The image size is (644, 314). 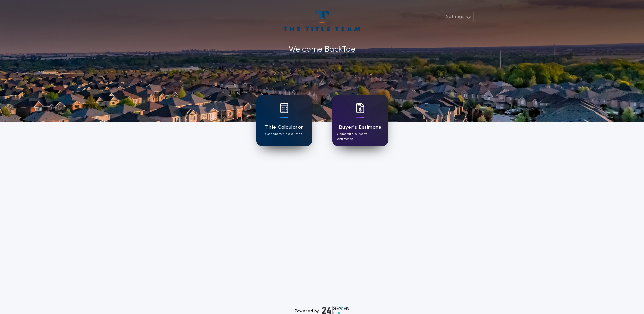 I want to click on a: card iconBuyer's EstimateGenerate buyer's estimates, so click(x=360, y=121).